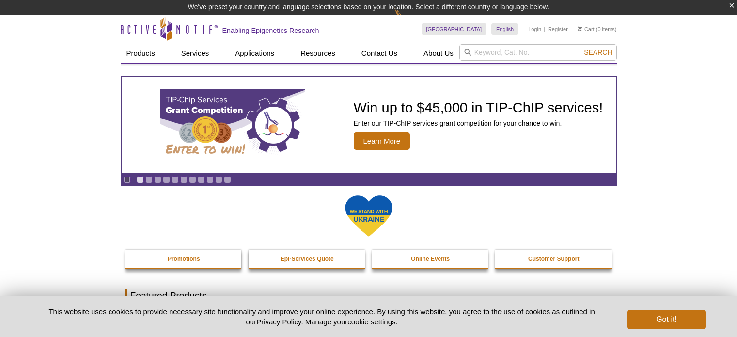  I want to click on a: Services, so click(195, 53).